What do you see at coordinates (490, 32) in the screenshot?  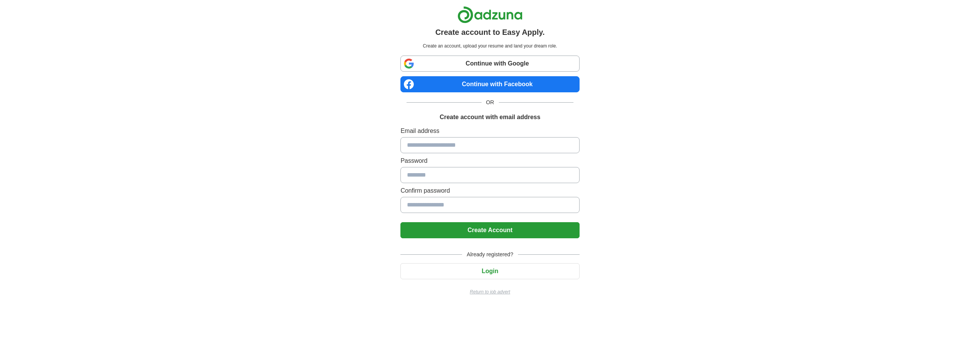 I see `h1: Create account to Easy Apply.` at bounding box center [490, 32].